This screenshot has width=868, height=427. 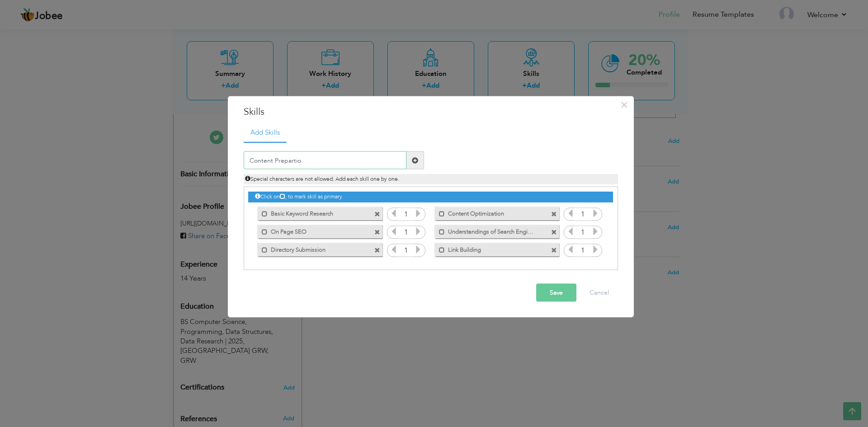 I want to click on button: Save, so click(x=556, y=293).